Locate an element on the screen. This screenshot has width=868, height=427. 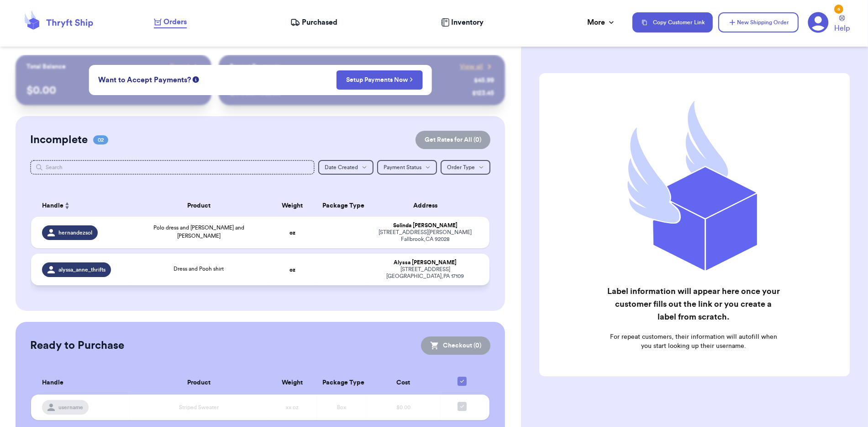
div: 6 is located at coordinates (838, 9).